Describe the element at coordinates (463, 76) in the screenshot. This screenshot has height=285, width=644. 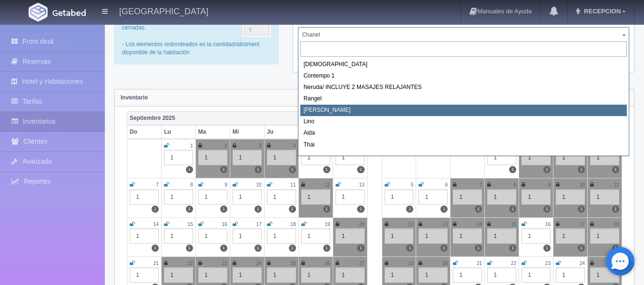
I see `div: Contempo 1` at that location.